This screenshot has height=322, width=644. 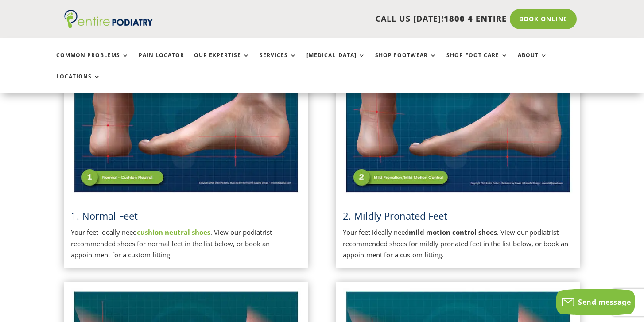 What do you see at coordinates (278, 61) in the screenshot?
I see `a: Services` at bounding box center [278, 61].